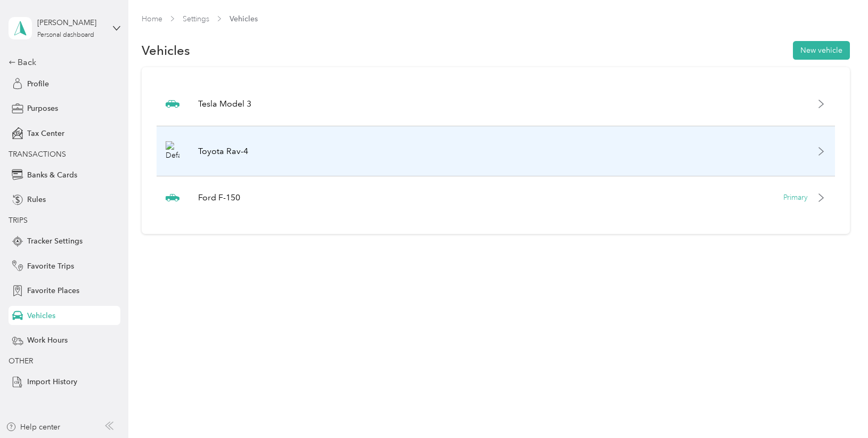 Image resolution: width=868 pixels, height=438 pixels. Describe the element at coordinates (223, 151) in the screenshot. I see `p: Toyota Rav-4` at that location.